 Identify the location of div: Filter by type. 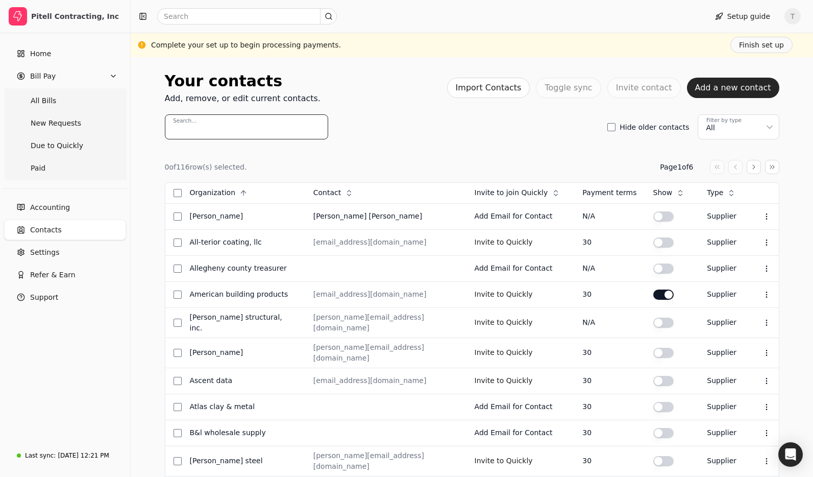
(724, 120).